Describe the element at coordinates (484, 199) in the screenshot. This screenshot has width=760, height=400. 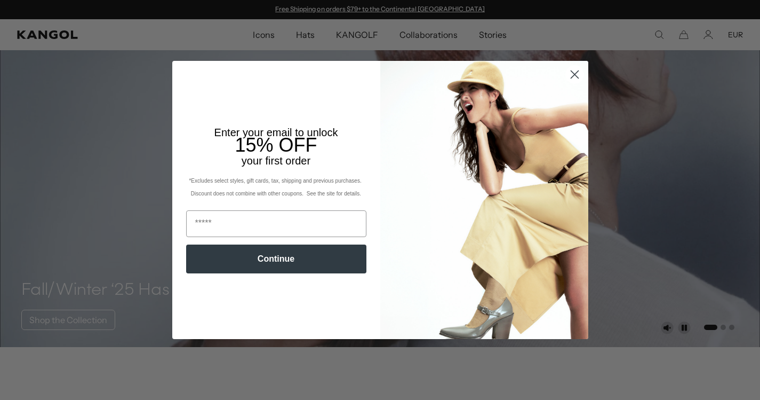
I see `img: 93be19ad-e773-4382-80b9-c9d740c9197f.jpeg` at that location.